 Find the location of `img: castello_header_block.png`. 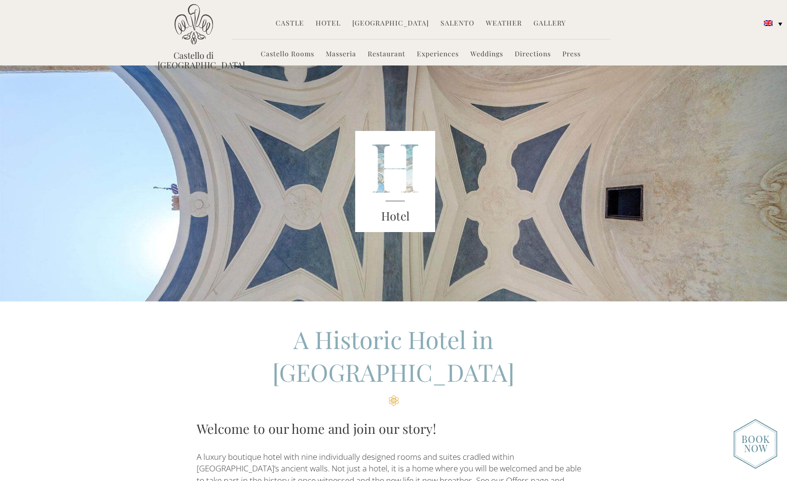

img: castello_header_block.png is located at coordinates (395, 182).